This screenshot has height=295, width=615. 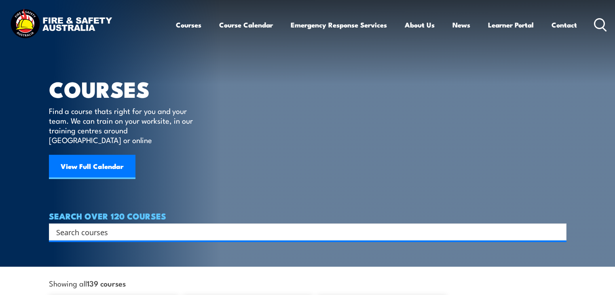 What do you see at coordinates (87, 283) in the screenshot?
I see `span: Showing all` at bounding box center [87, 283].